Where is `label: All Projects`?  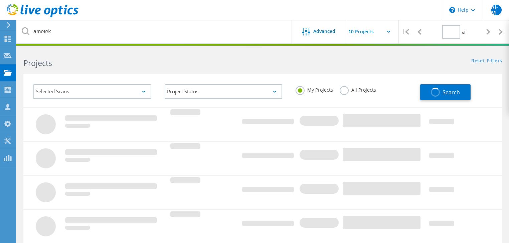
label: All Projects is located at coordinates (358, 89).